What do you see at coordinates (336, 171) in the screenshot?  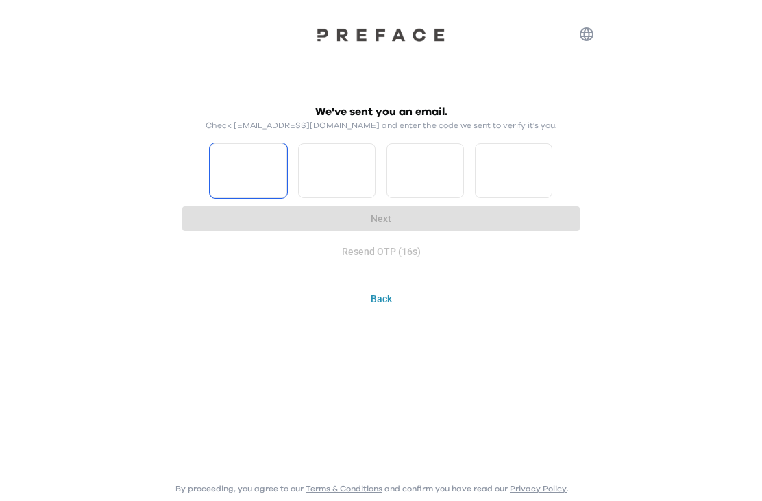 I see `input: Please enter OTP character 2` at bounding box center [336, 171].